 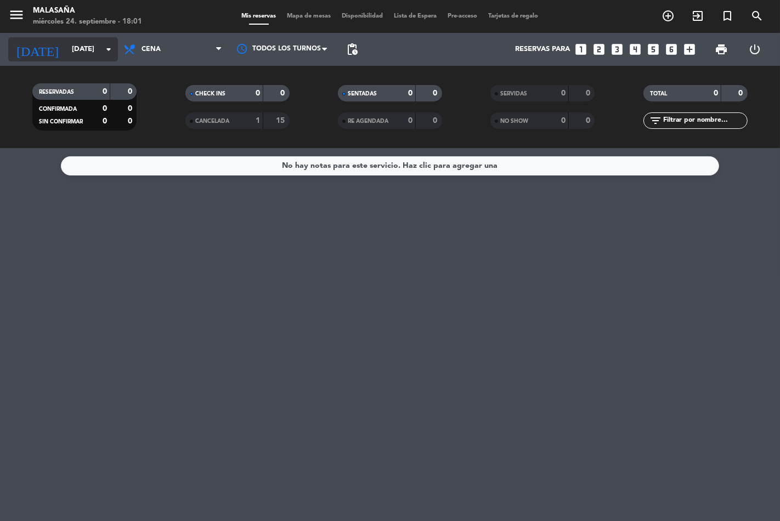 I want to click on i: exit_to_app, so click(x=698, y=16).